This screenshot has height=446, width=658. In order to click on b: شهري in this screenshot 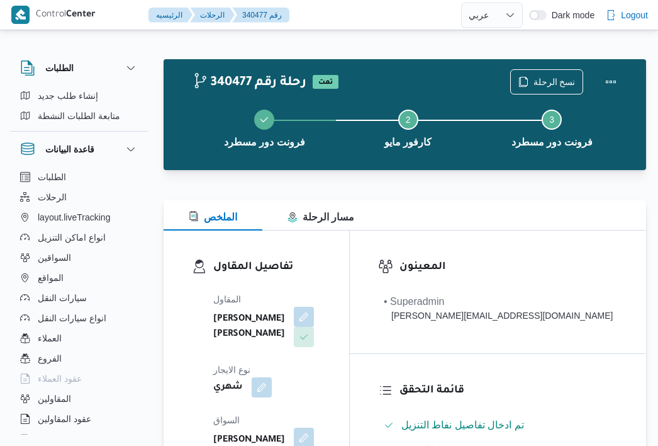, I will do `click(228, 387)`.